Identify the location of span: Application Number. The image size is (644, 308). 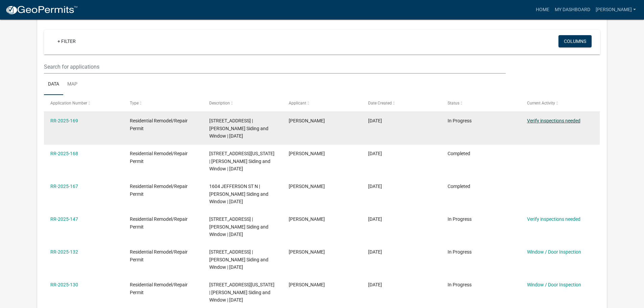
(68, 104).